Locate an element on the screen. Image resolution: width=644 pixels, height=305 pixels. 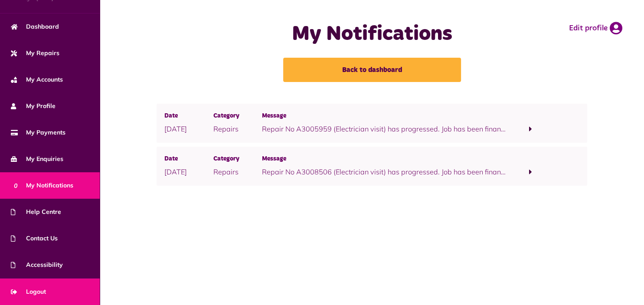
span: Dashboard is located at coordinates (35, 26).